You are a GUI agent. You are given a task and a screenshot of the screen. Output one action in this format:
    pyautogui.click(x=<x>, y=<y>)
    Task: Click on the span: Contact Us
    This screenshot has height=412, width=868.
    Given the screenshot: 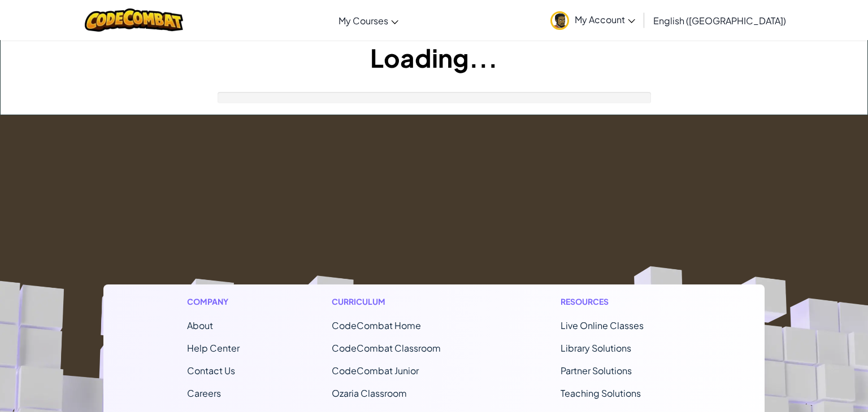 What is the action you would take?
    pyautogui.click(x=211, y=371)
    